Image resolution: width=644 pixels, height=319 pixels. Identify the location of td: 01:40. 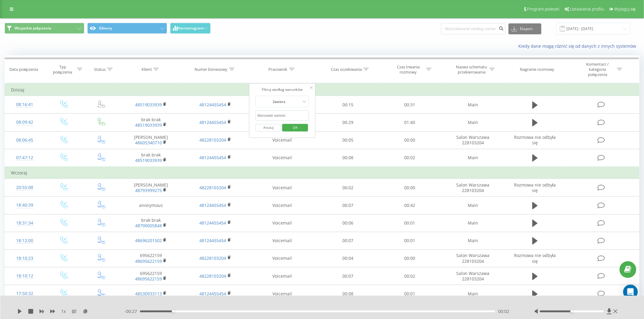
(410, 122).